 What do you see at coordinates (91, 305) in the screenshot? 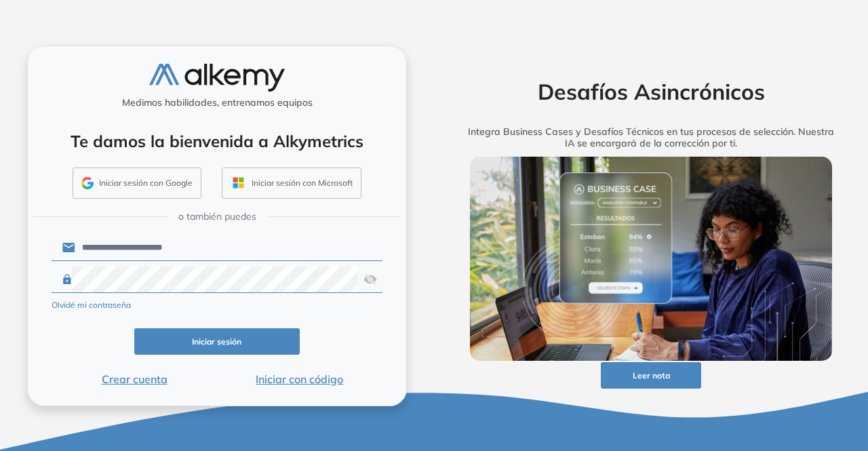
I see `button: Olvidé mi contraseña` at bounding box center [91, 305].